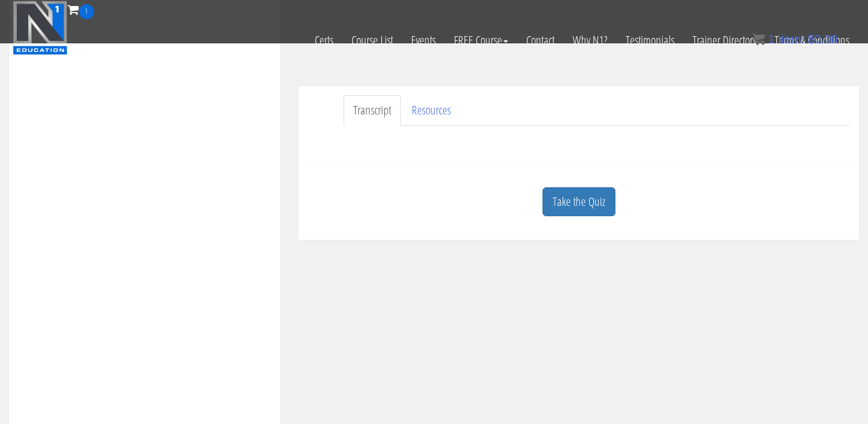  Describe the element at coordinates (823, 39) in the screenshot. I see `bdi: 0.00` at that location.